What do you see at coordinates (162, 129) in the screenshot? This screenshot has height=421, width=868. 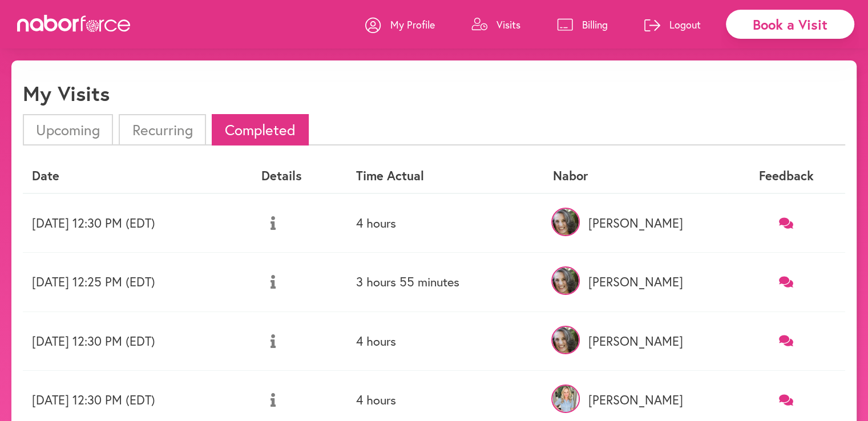 I see `li: Recurring` at bounding box center [162, 129].